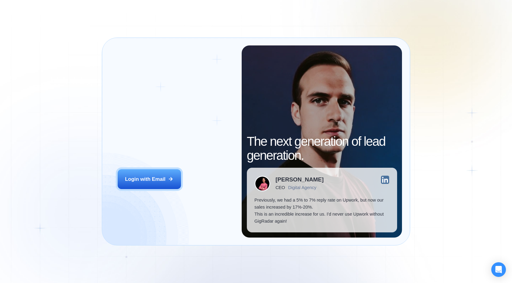  I want to click on div: CEO, so click(280, 187).